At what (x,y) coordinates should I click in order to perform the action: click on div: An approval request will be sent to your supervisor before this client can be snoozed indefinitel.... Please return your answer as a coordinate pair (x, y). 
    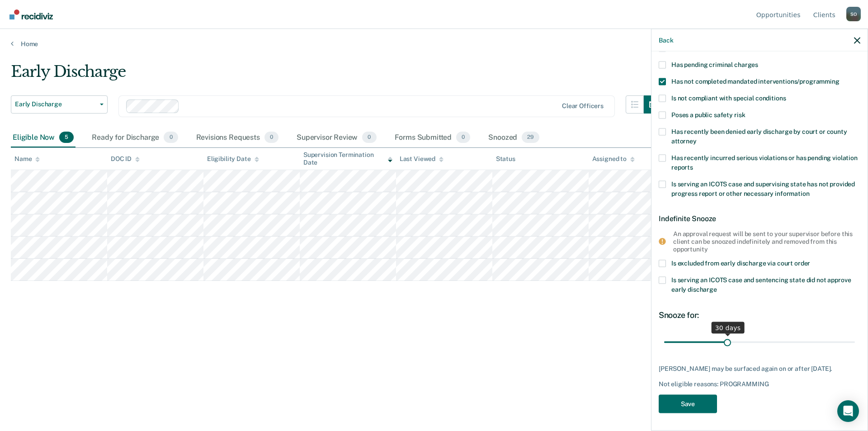
    Looking at the image, I should click on (763, 241).